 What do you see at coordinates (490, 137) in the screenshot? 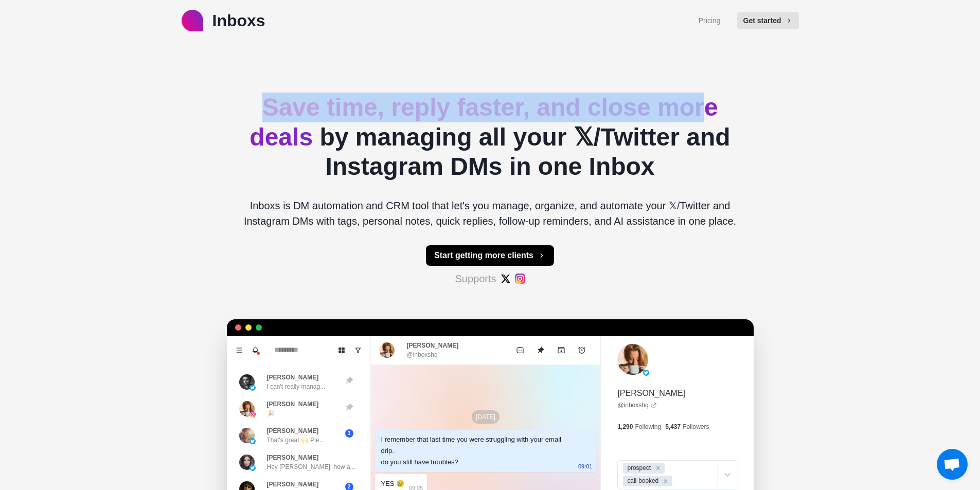
I see `h2: by managing all your 𝕏/Twitter and Instagram DMs in one Inbox` at bounding box center [490, 137].